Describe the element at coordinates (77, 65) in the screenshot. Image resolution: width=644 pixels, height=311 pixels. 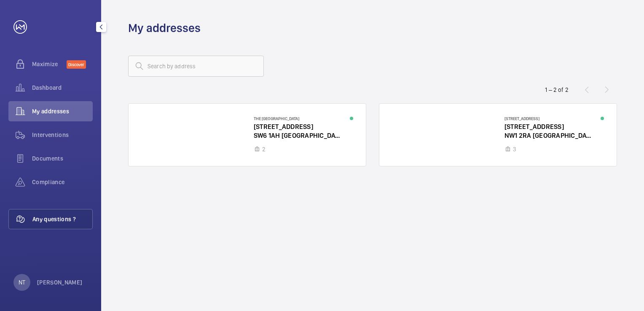
I see `span: Discover` at that location.